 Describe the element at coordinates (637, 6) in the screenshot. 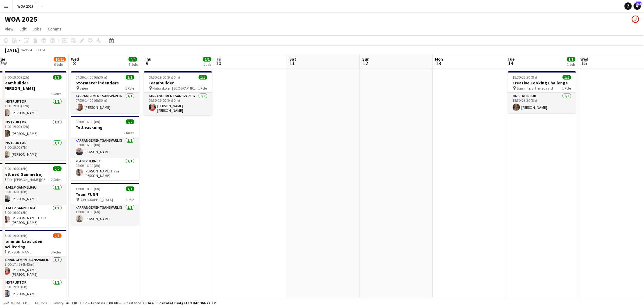

I see `a: 315` at that location.